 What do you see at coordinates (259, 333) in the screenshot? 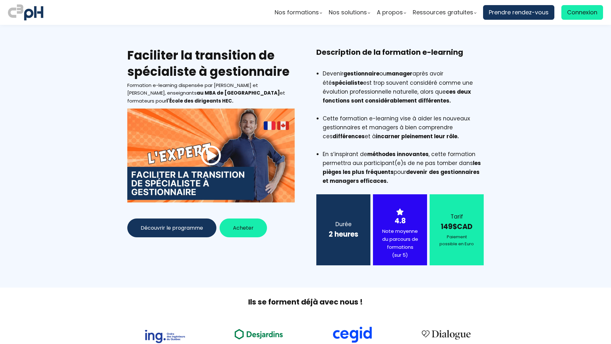
I see `img: ea49a208ccc4d6e7deb170dc1c457f3b.png` at bounding box center [259, 333].